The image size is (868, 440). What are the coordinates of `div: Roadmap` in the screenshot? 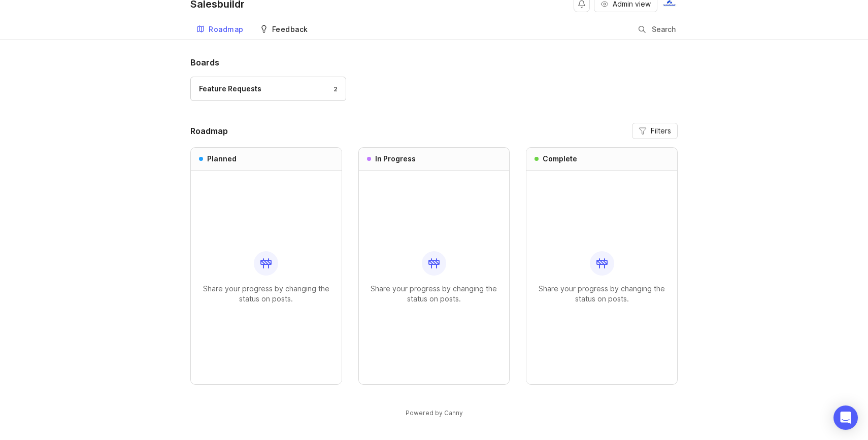 It's located at (226, 29).